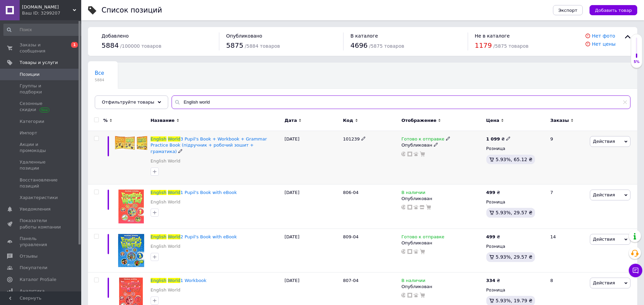 This screenshot has width=644, height=305. I want to click on span: Уведомления, so click(35, 209).